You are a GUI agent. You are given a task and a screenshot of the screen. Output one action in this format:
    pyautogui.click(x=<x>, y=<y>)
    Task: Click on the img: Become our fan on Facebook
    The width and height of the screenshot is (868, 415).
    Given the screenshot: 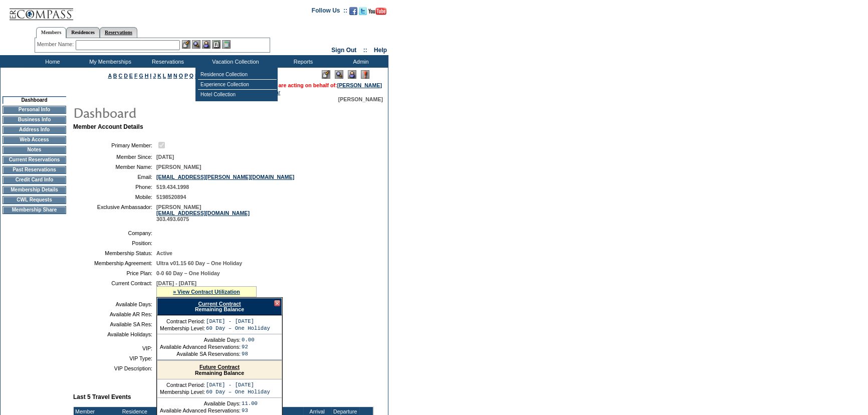 What is the action you would take?
    pyautogui.click(x=353, y=11)
    